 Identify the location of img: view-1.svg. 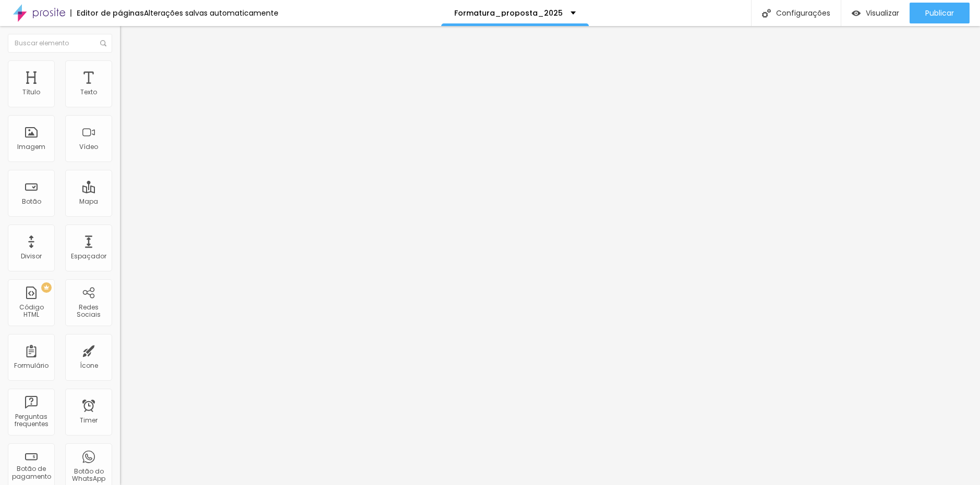
(856, 13).